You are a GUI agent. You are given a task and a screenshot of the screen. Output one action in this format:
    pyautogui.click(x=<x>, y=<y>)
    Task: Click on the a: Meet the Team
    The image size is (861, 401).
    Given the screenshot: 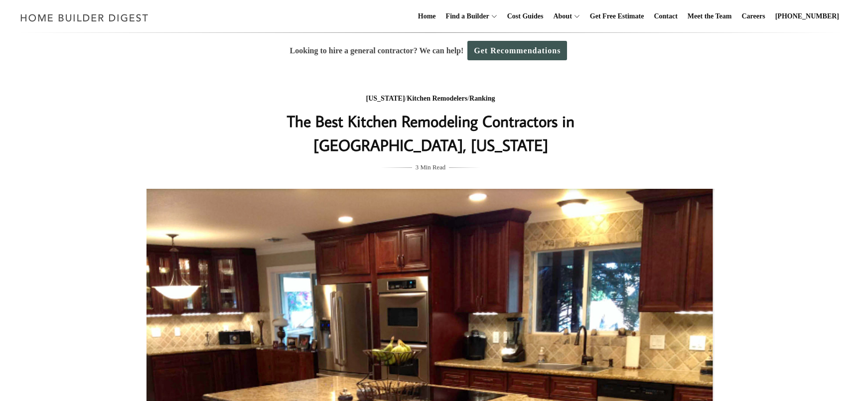 What is the action you would take?
    pyautogui.click(x=709, y=16)
    